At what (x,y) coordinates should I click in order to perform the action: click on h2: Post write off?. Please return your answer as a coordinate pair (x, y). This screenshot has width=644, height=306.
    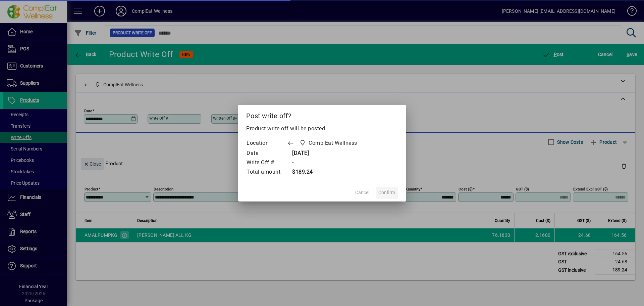
    Looking at the image, I should click on (322, 114).